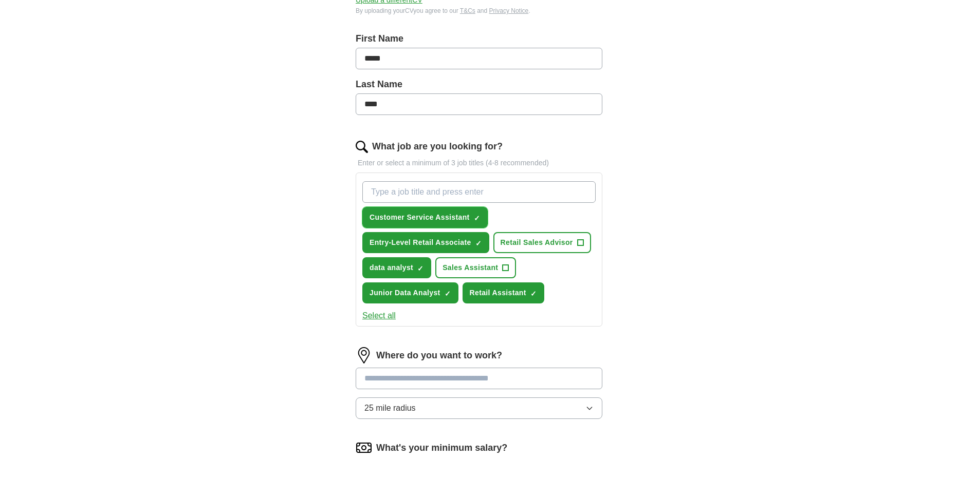 This screenshot has height=478, width=958. What do you see at coordinates (479, 163) in the screenshot?
I see `p: Enter or select a minimum of 3 job titles (4-8 recommended)` at bounding box center [479, 163].